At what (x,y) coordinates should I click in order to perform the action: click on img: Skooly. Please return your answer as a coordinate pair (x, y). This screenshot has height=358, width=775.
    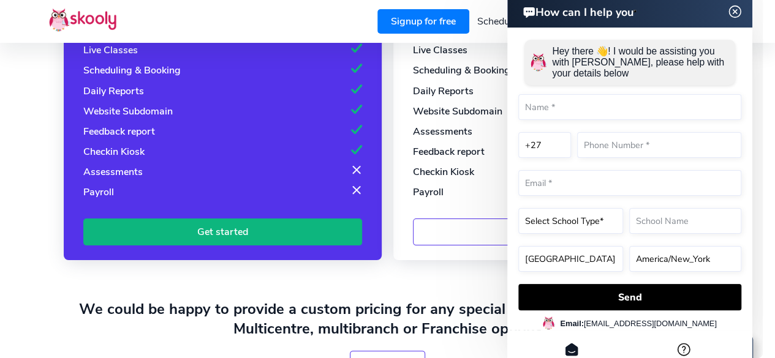
    Looking at the image, I should click on (83, 20).